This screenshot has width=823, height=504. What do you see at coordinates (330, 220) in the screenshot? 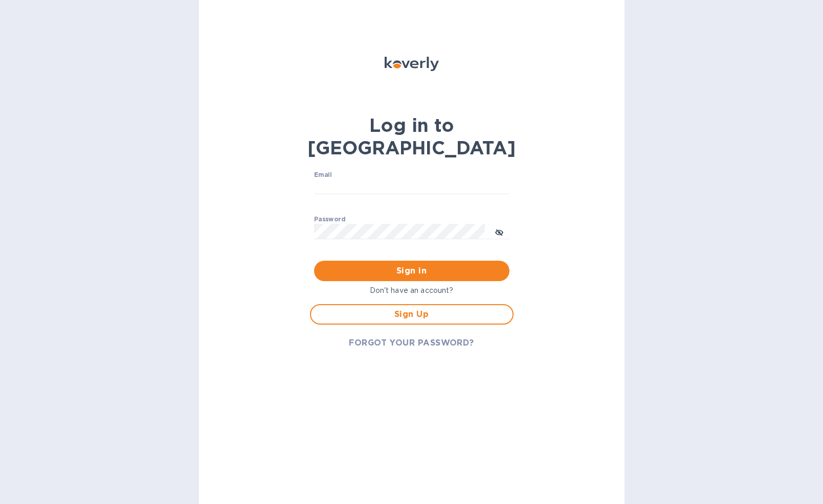
I see `label: Password` at bounding box center [330, 220].